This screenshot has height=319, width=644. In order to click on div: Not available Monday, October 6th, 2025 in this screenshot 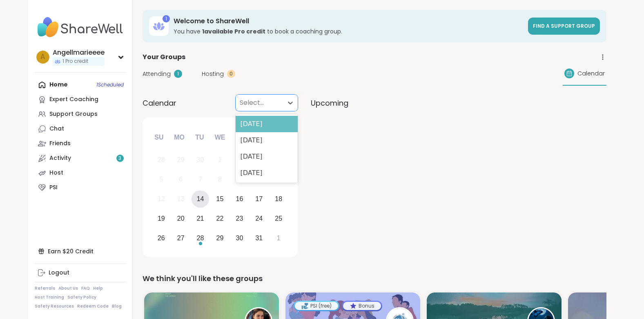, I will do `click(181, 180)`.